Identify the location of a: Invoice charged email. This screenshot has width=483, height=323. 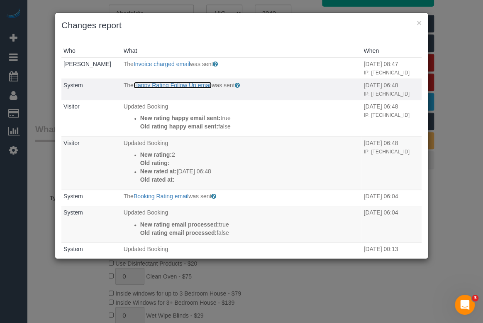
(162, 64).